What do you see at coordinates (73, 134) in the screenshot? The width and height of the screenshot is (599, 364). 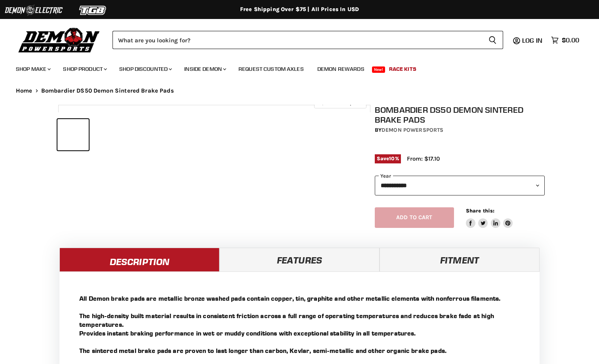 I see `button: Bombardier DS50 Demon Sintered Brake Pads thumbnail` at bounding box center [73, 134].